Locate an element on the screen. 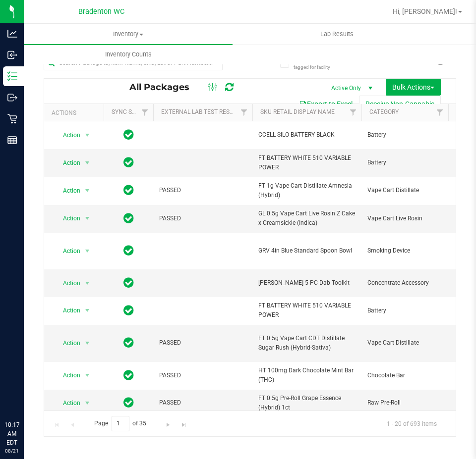 This screenshot has height=459, width=476. inline-svg: Reports is located at coordinates (12, 140).